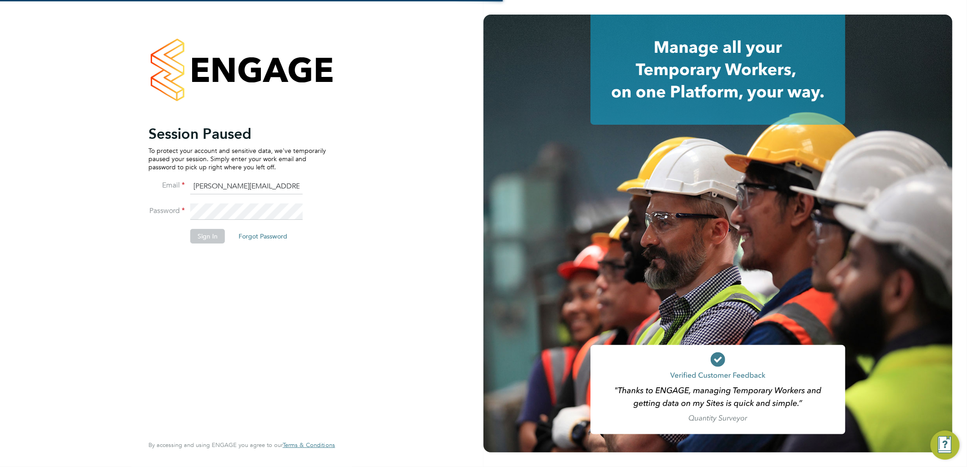 Image resolution: width=967 pixels, height=467 pixels. I want to click on p: To protect your account and sensitive data, we've temporarily paused your session. Simply enter y..., so click(237, 159).